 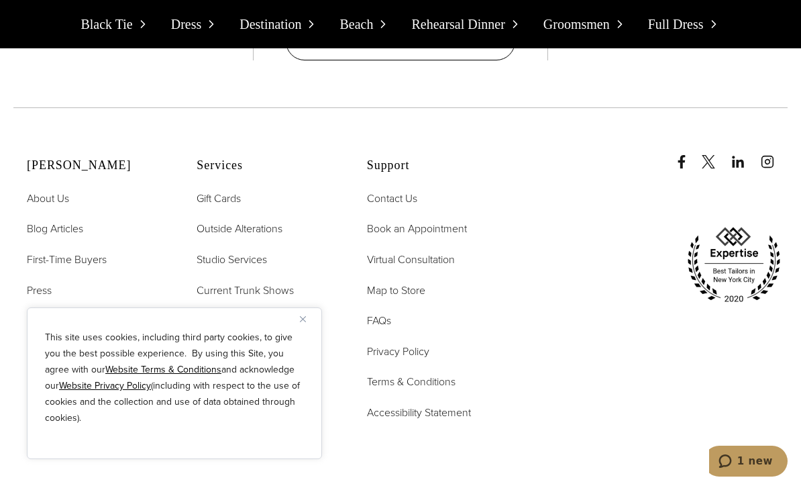 What do you see at coordinates (66, 259) in the screenshot?
I see `span: First-Time Buyers` at bounding box center [66, 259].